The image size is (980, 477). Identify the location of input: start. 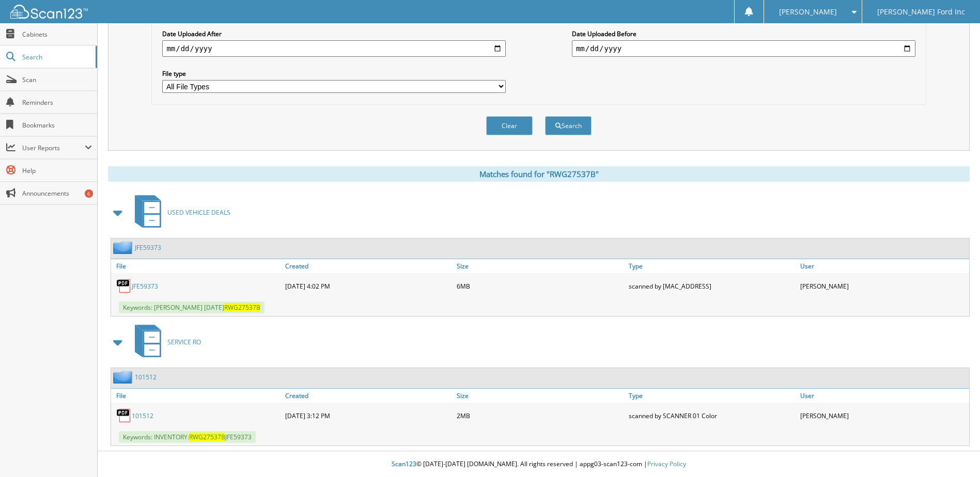
(333, 49).